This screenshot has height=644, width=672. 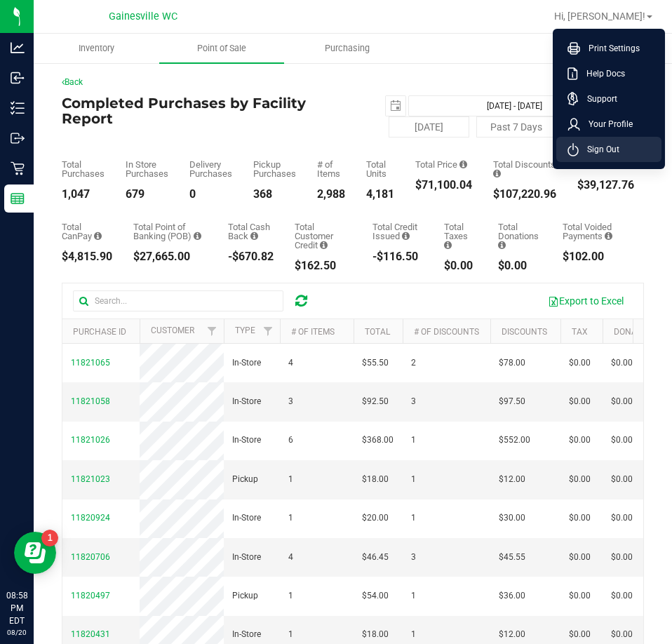 What do you see at coordinates (87, 231) in the screenshot?
I see `div: Total CanPay` at bounding box center [87, 231].